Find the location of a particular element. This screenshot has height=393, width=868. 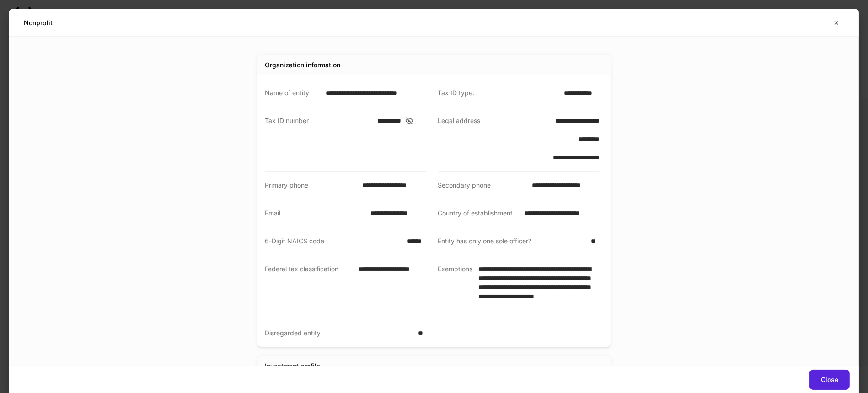

div: Organization information is located at coordinates (302, 65).